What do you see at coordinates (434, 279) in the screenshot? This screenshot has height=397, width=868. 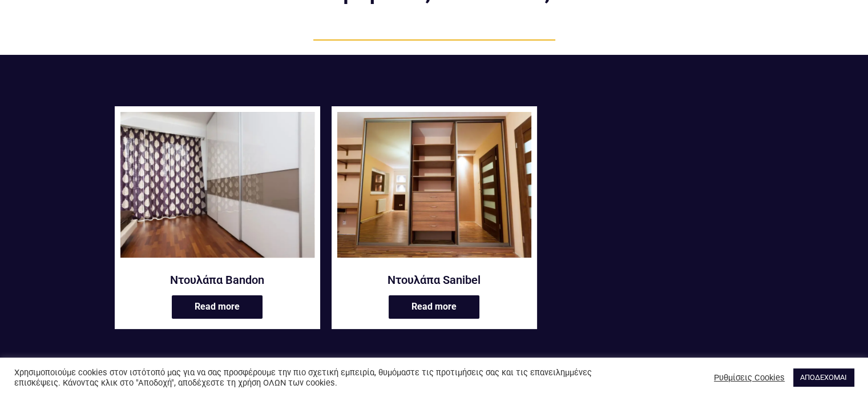 I see `h2: Ντουλάπα Sanibel` at bounding box center [434, 279].